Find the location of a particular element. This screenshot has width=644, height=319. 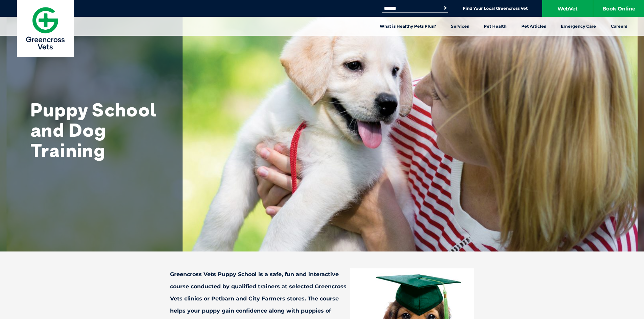

a: Find Your Local Greencross Vet is located at coordinates (495, 9).